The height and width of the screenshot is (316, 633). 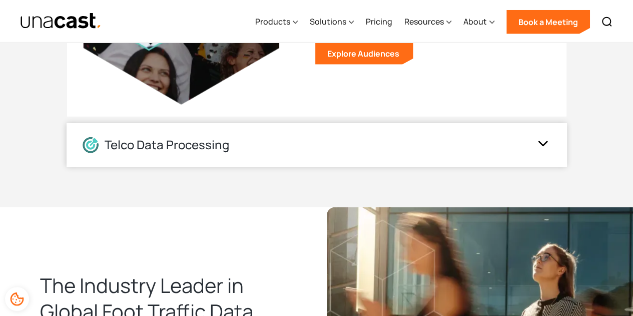 What do you see at coordinates (607, 22) in the screenshot?
I see `img: Search icon` at bounding box center [607, 22].